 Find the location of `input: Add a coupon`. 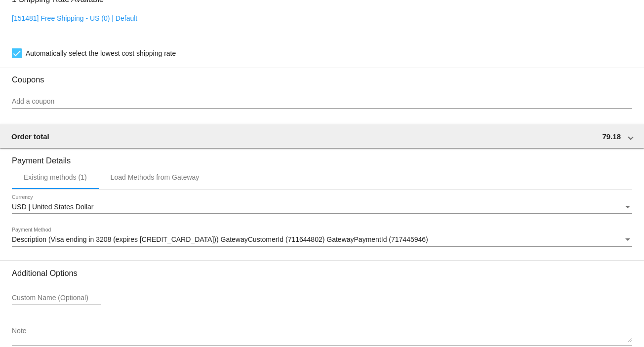

input: Add a coupon is located at coordinates (322, 102).